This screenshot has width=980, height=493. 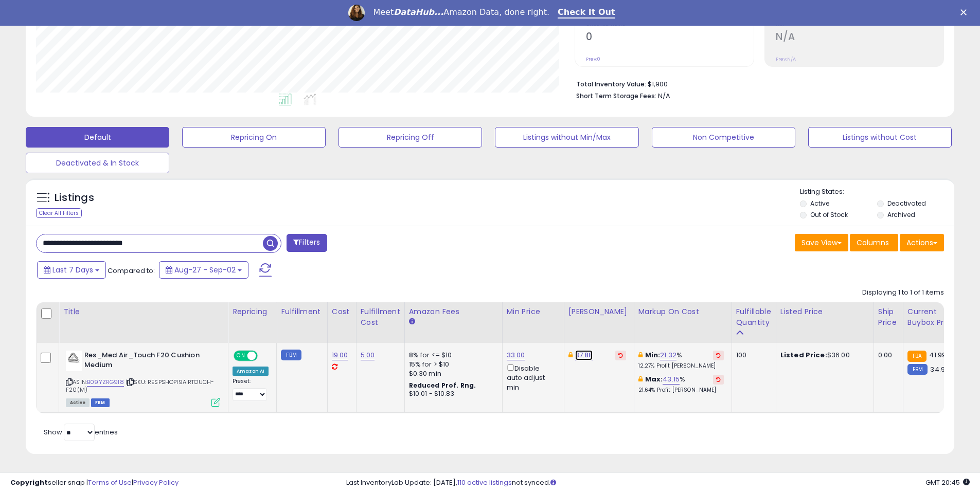 I want to click on b: Max:, so click(x=654, y=379).